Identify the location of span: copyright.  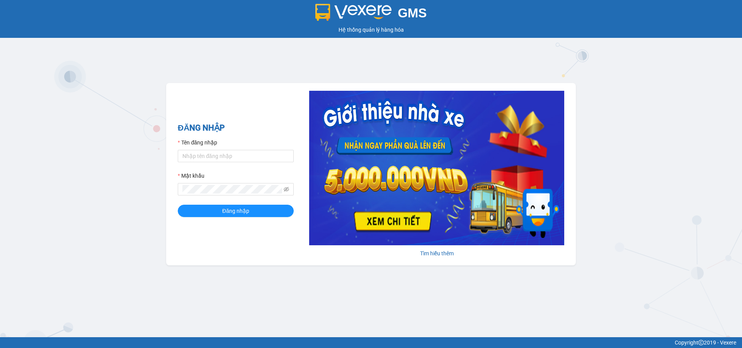
(701, 343).